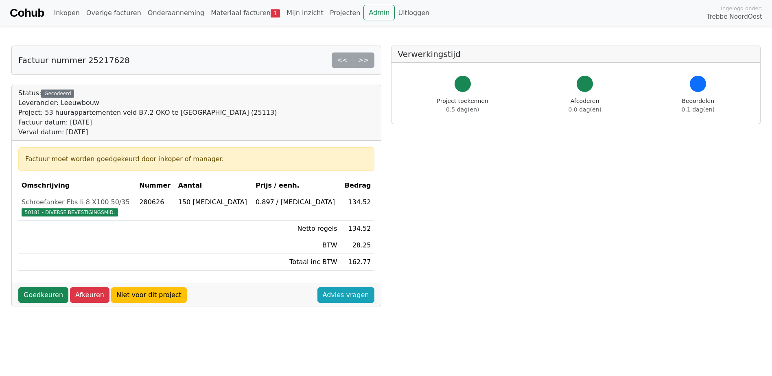 This screenshot has height=376, width=772. I want to click on a: Overige facturen, so click(114, 13).